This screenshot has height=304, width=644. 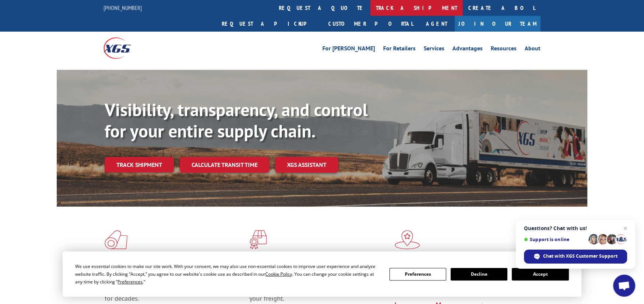 What do you see at coordinates (580, 256) in the screenshot?
I see `span: Chat with XGS Customer Support` at bounding box center [580, 256].